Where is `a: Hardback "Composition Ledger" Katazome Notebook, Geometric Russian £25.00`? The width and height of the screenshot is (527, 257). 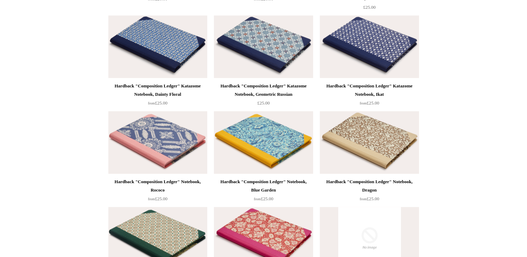 a: Hardback "Composition Ledger" Katazome Notebook, Geometric Russian £25.00 is located at coordinates (263, 96).